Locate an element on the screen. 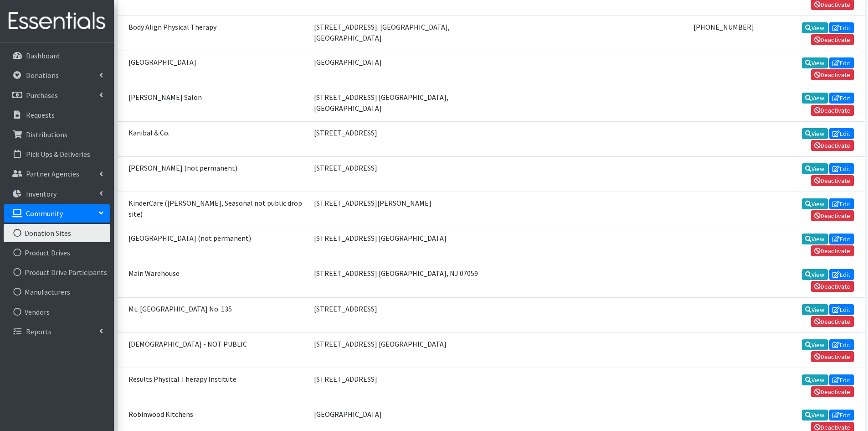  a: Product Drive Participants is located at coordinates (57, 272).